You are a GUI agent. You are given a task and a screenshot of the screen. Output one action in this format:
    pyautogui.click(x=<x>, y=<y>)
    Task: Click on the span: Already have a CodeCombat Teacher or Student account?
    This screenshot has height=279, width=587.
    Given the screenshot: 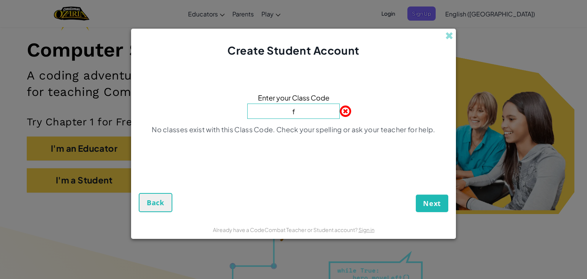 What is the action you would take?
    pyautogui.click(x=285, y=230)
    